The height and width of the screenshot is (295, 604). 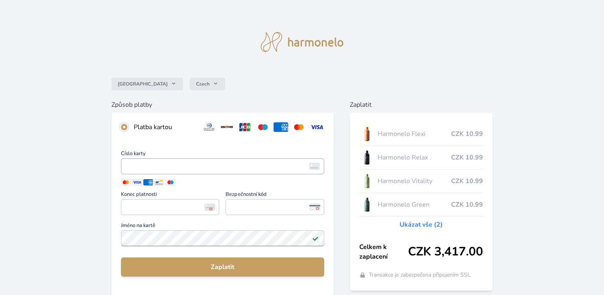 What do you see at coordinates (263, 127) in the screenshot?
I see `img: maestro.svg` at bounding box center [263, 127].